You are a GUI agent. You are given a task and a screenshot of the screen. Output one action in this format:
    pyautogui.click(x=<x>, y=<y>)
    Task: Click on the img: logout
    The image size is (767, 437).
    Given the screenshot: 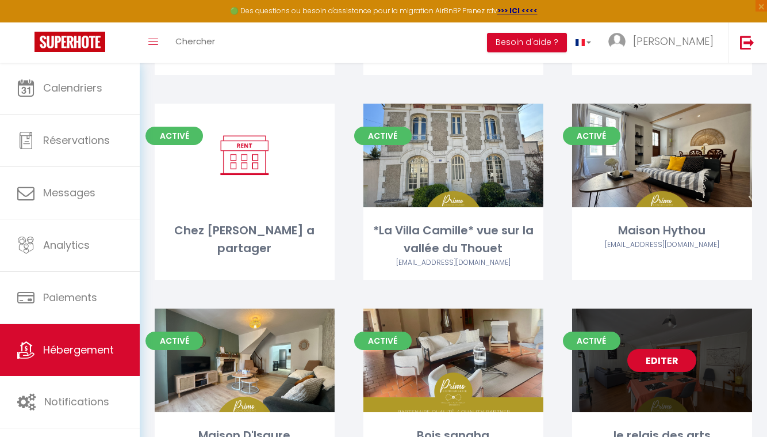 What is the action you would take?
    pyautogui.click(x=747, y=42)
    